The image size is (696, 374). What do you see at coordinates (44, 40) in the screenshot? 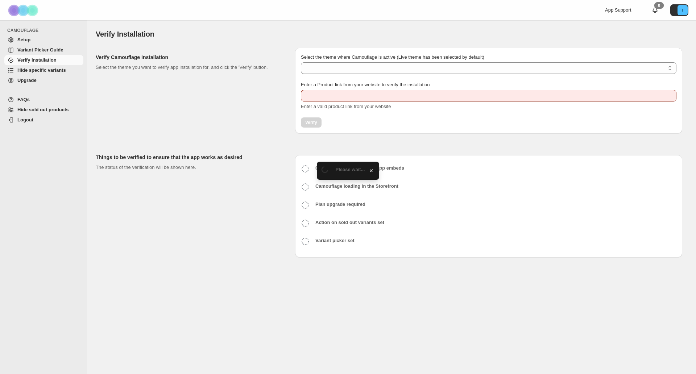
I see `a: Setup` at bounding box center [44, 40].